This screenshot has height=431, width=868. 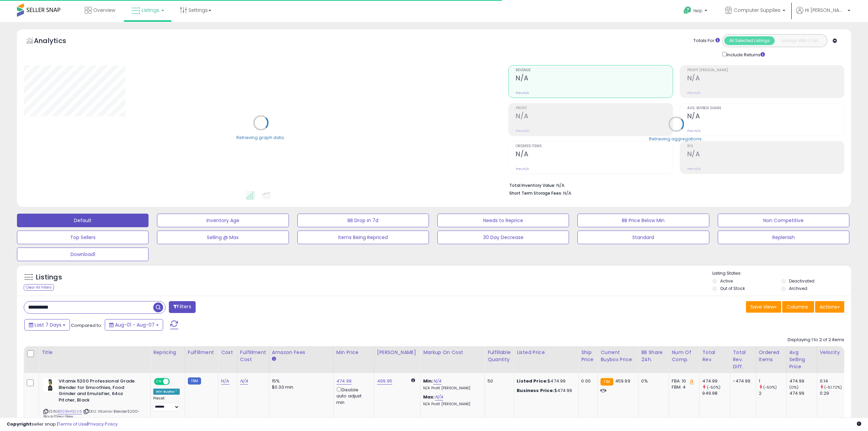 What do you see at coordinates (716, 393) in the screenshot?
I see `div: 949.98` at bounding box center [716, 393].